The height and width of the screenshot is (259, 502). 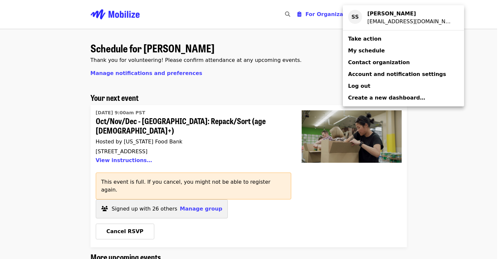 What do you see at coordinates (397, 74) in the screenshot?
I see `span: Account and notification settings` at bounding box center [397, 74].